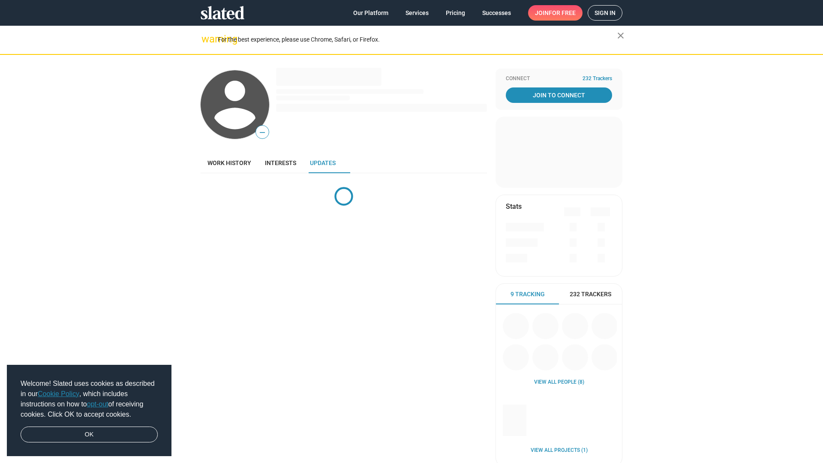 The image size is (823, 463). What do you see at coordinates (98, 404) in the screenshot?
I see `a: opt-out` at bounding box center [98, 404].